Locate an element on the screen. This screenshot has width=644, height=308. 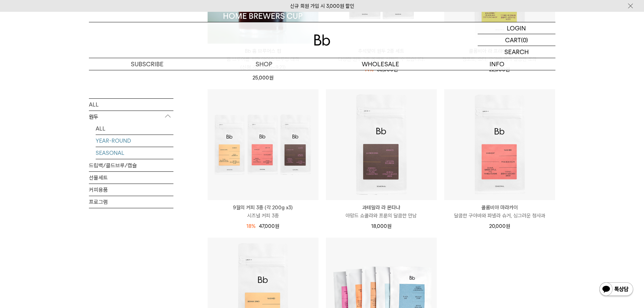
div: 18% is located at coordinates (251, 227).